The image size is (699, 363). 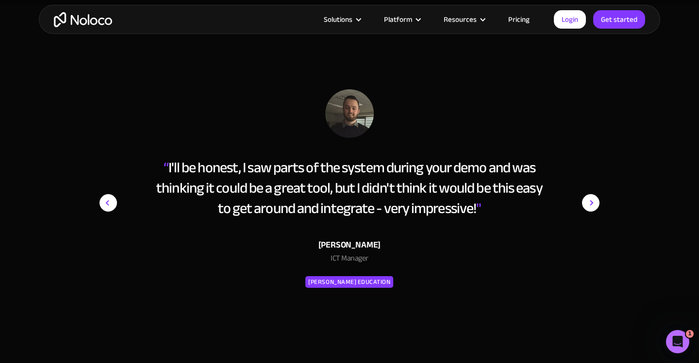 What do you see at coordinates (689, 334) in the screenshot?
I see `span: 1` at bounding box center [689, 334].